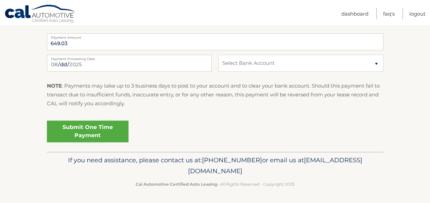  What do you see at coordinates (215, 95) in the screenshot?
I see `p: : Payments may take up to 3 business days to post to your account and to clear your bank account....` at bounding box center [215, 95].